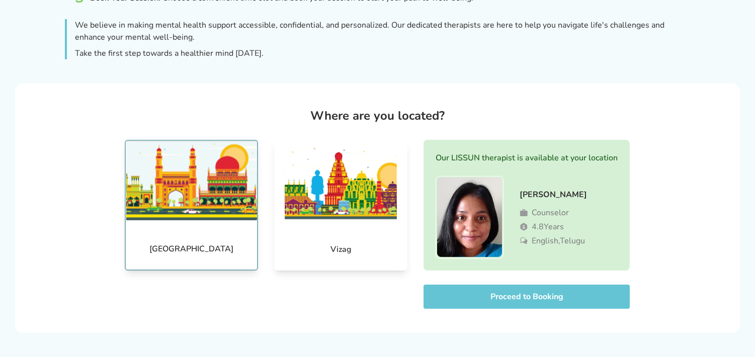 The width and height of the screenshot is (755, 357). What do you see at coordinates (341, 249) in the screenshot?
I see `p: Vizag` at bounding box center [341, 249].